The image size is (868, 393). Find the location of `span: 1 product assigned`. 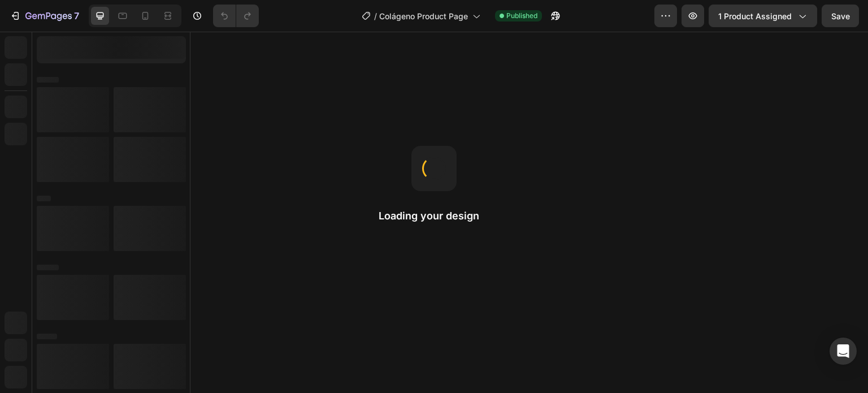

span: 1 product assigned is located at coordinates (755, 16).